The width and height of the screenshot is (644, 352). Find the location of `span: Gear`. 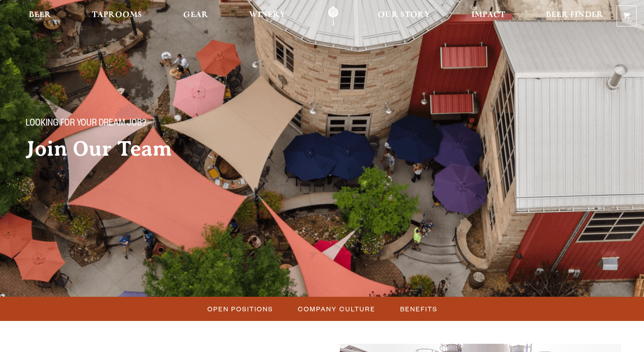

span: Gear is located at coordinates (195, 15).